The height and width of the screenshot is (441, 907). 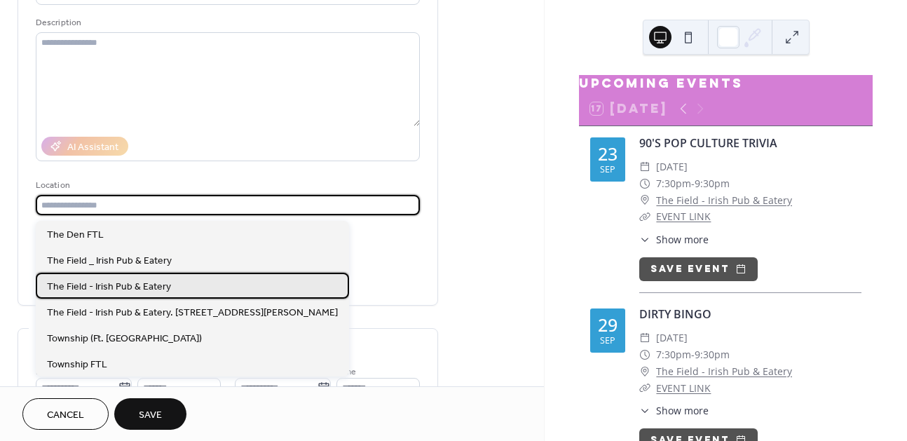 What do you see at coordinates (150, 415) in the screenshot?
I see `span: Save` at bounding box center [150, 415].